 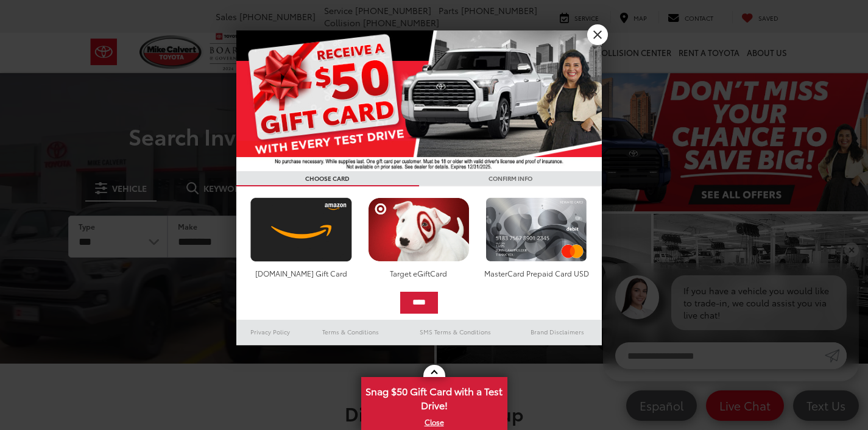 I want to click on img: amazoncard.png, so click(x=300, y=230).